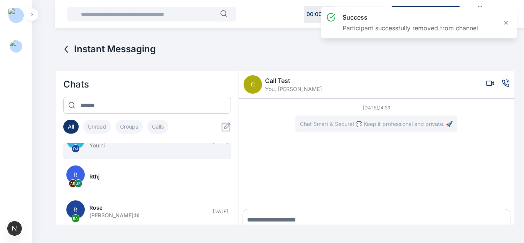  What do you see at coordinates (158, 127) in the screenshot?
I see `button: Calls` at bounding box center [158, 127].